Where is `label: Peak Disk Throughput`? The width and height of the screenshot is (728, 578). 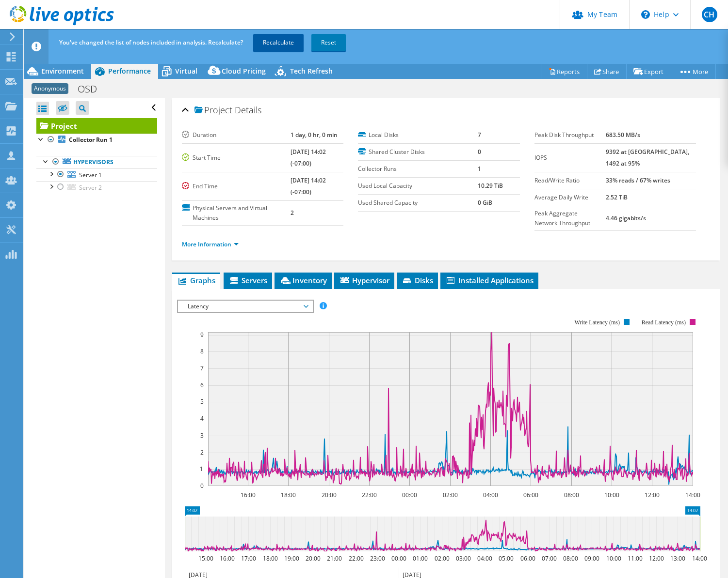 label: Peak Disk Throughput is located at coordinates (570, 135).